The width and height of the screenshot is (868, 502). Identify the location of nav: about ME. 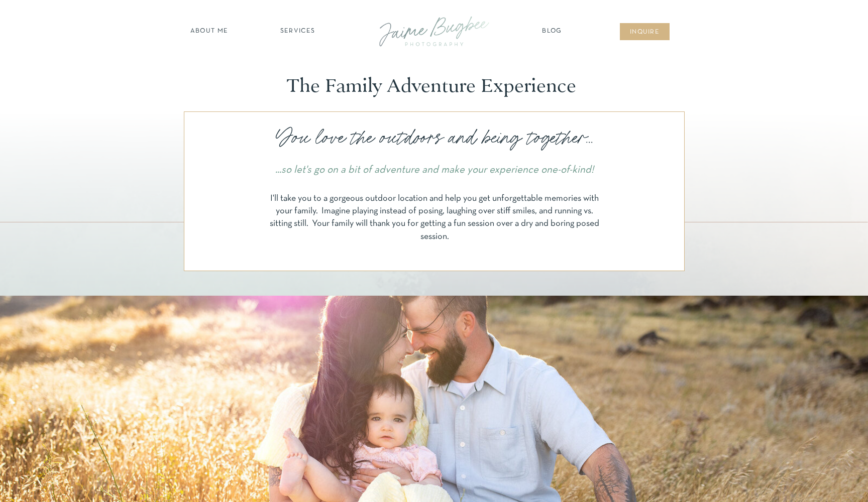
(209, 32).